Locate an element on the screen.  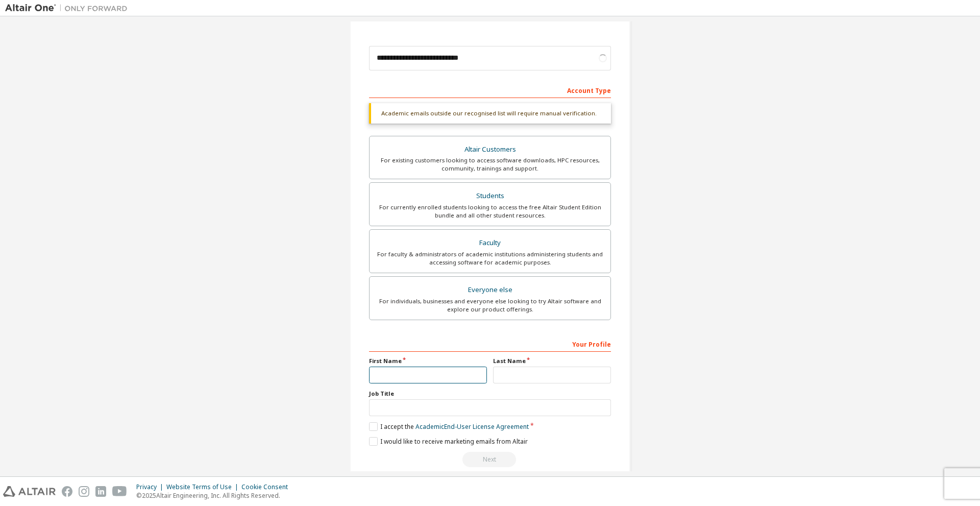
div: Website Terms of Use is located at coordinates (204, 487).